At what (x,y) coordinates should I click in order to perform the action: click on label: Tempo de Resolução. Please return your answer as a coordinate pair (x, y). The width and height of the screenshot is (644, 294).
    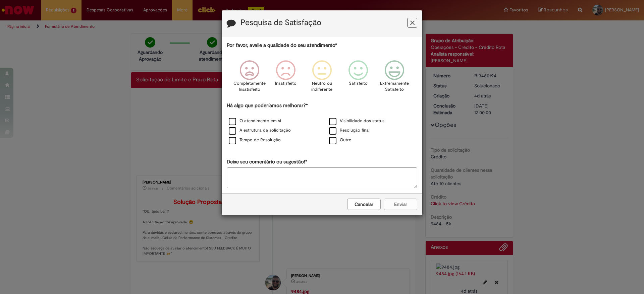
    Looking at the image, I should click on (255, 140).